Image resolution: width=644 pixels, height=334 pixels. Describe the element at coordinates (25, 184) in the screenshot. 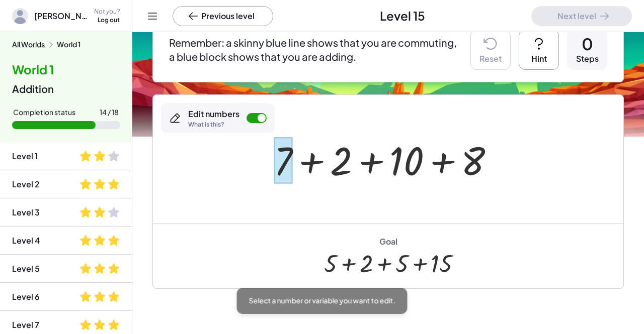

I see `div: Level 2` at that location.